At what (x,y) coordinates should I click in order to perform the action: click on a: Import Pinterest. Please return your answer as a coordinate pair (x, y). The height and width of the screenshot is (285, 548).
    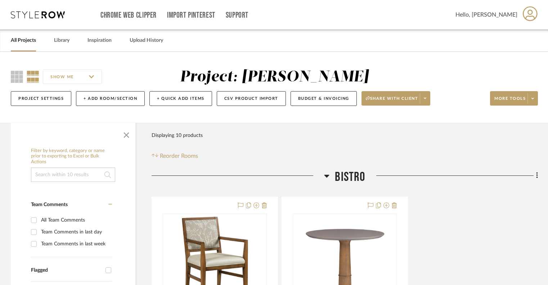
    Looking at the image, I should click on (191, 15).